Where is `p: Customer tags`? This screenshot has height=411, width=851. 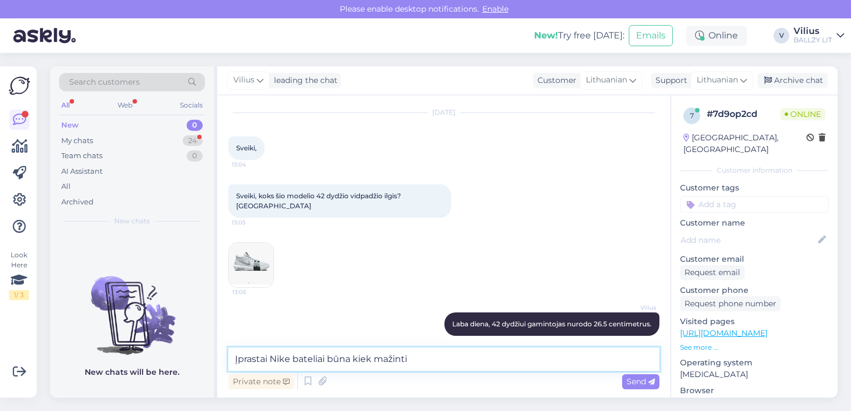 p: Customer tags is located at coordinates (754, 188).